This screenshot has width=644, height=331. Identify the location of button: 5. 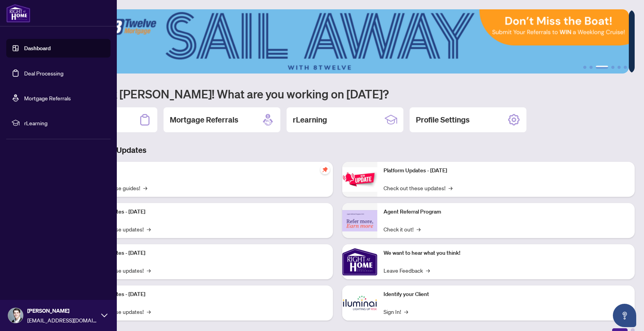
(619, 67).